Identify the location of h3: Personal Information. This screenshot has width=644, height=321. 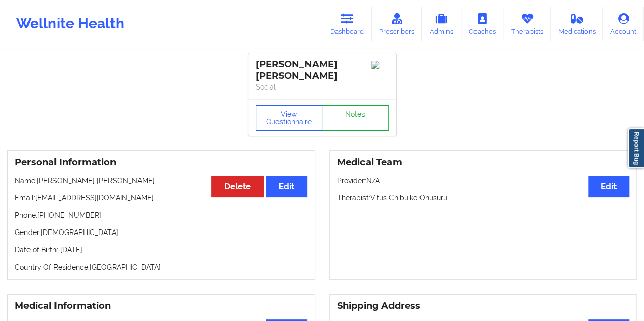
(161, 162).